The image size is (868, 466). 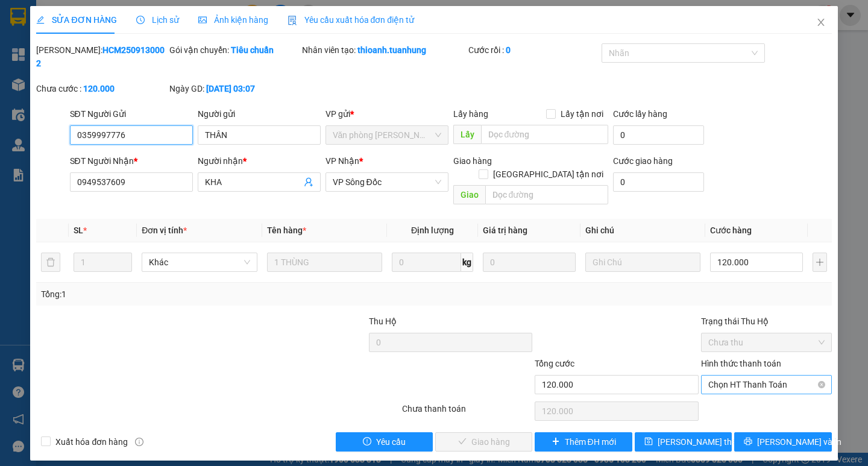 I want to click on button: checkGiao hàng, so click(x=483, y=442).